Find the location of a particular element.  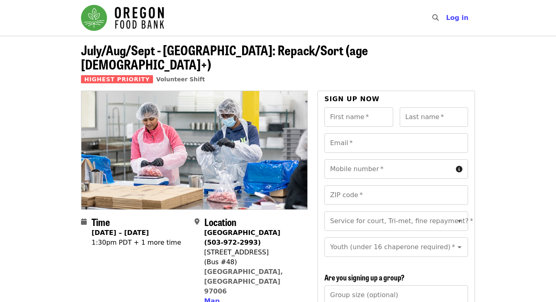

div: 1:30pm PDT + 1 more time is located at coordinates (136, 243).